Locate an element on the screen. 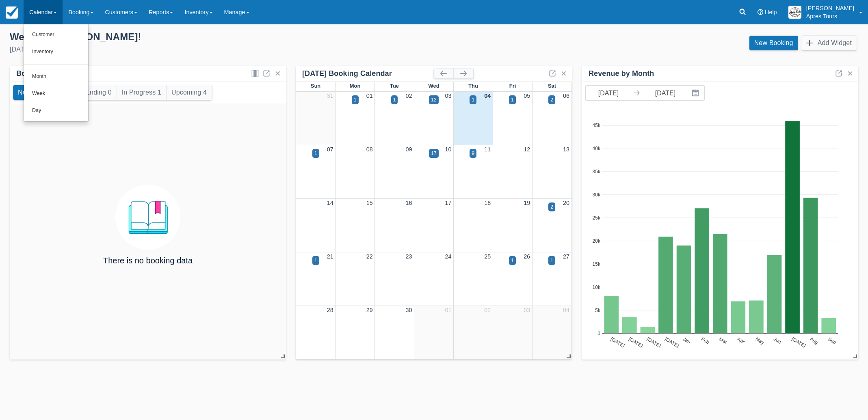 The width and height of the screenshot is (868, 420). a: 09 is located at coordinates (409, 149).